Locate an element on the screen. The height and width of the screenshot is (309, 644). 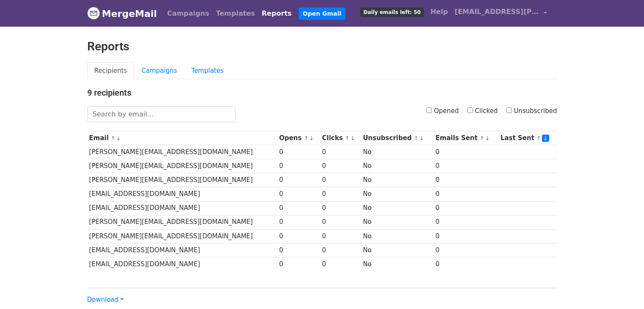
th: Opens is located at coordinates (298, 138).